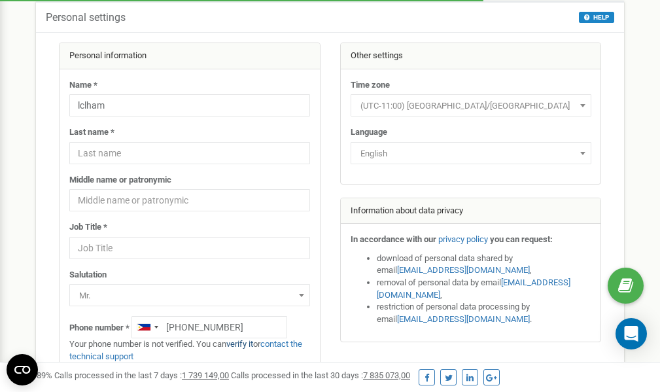 The image size is (660, 392). Describe the element at coordinates (190, 56) in the screenshot. I see `div: Personal information` at that location.